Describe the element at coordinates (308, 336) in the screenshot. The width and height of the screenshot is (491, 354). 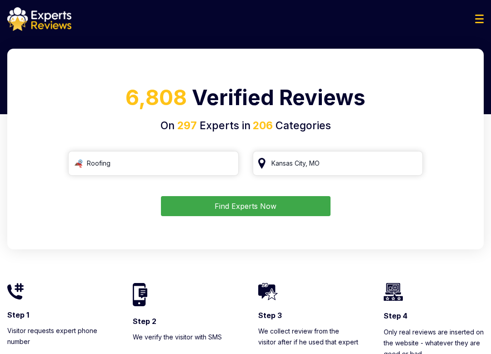
I see `p: We collect review from the visitor after if he used that expert` at that location.